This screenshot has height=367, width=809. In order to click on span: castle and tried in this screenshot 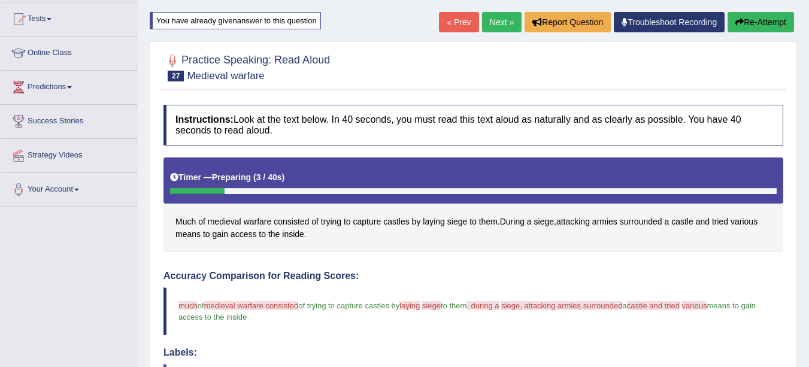, I will do `click(654, 305)`.